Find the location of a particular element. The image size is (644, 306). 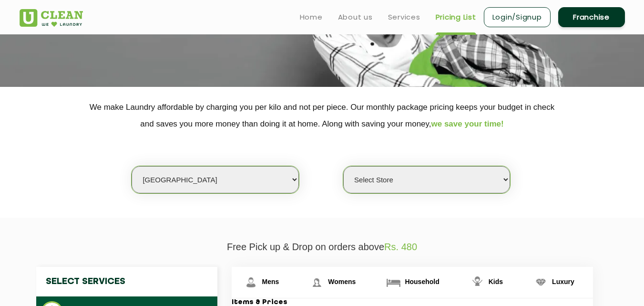

p: Free Pick up & Drop on orders above is located at coordinates (322, 246).